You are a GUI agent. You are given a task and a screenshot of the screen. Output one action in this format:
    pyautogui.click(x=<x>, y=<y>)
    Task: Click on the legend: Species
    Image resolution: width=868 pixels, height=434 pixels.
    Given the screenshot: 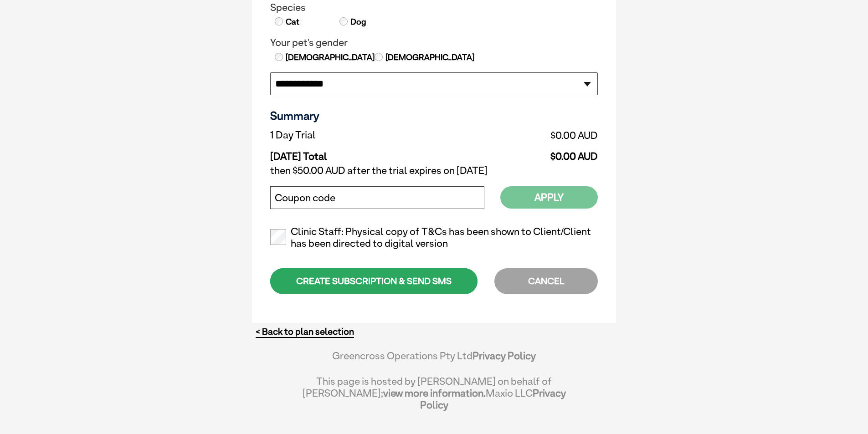 What is the action you would take?
    pyautogui.click(x=434, y=8)
    